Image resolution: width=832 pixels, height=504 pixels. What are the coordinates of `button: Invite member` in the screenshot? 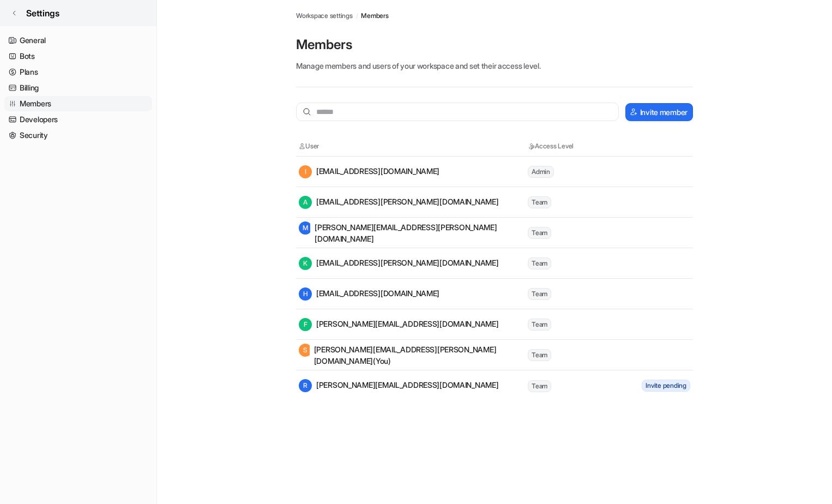 It's located at (659, 112).